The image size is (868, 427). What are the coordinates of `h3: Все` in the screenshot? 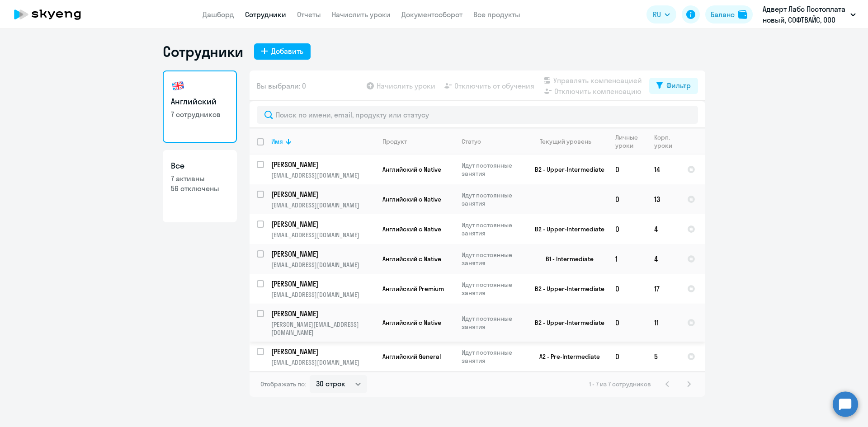 It's located at (200, 166).